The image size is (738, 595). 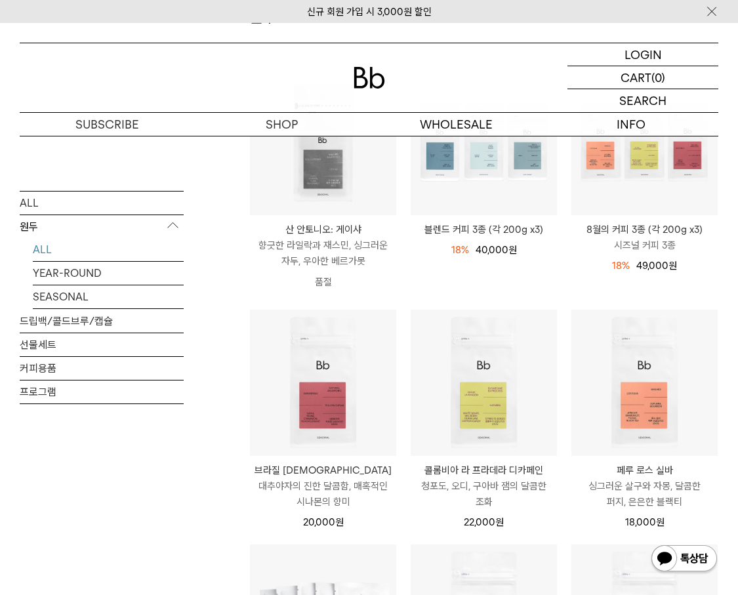 I want to click on a: 8월의 커피 3종 (각 200g x3), so click(x=644, y=142).